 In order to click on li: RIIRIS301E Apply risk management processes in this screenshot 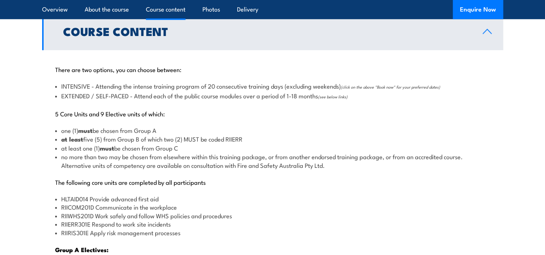, I will do `click(273, 232)`.